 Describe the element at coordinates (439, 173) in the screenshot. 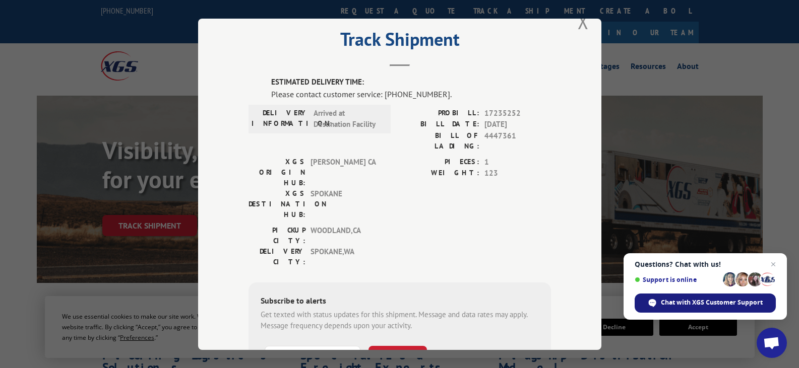

I see `label: WEIGHT:` at that location.